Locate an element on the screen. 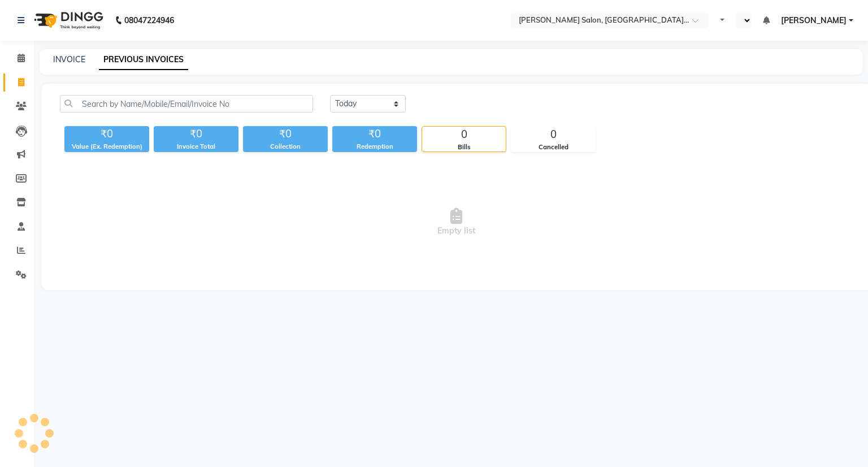 This screenshot has height=467, width=868. input: Search by Name/Mobile/Email/Invoice No is located at coordinates (186, 104).